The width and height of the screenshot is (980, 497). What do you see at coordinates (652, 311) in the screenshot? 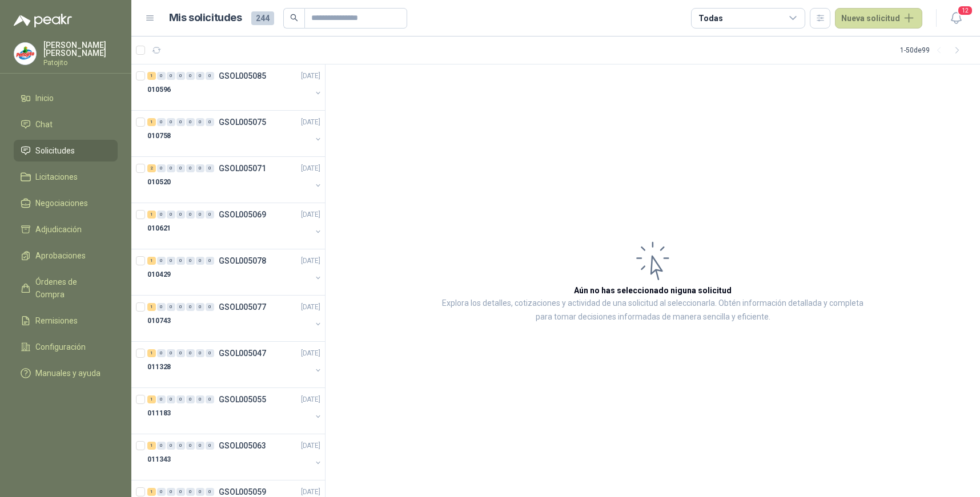
I see `p: Explora los detalles, cotizaciones y actividad de una solicitud al seleccionarla. Obtén informaci...` at bounding box center [652, 311].